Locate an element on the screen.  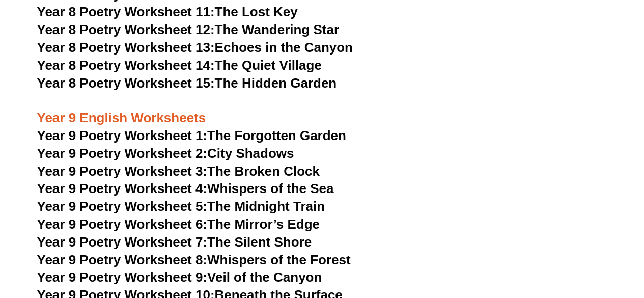
h3: Year 9 English Worksheets is located at coordinates (322, 110).